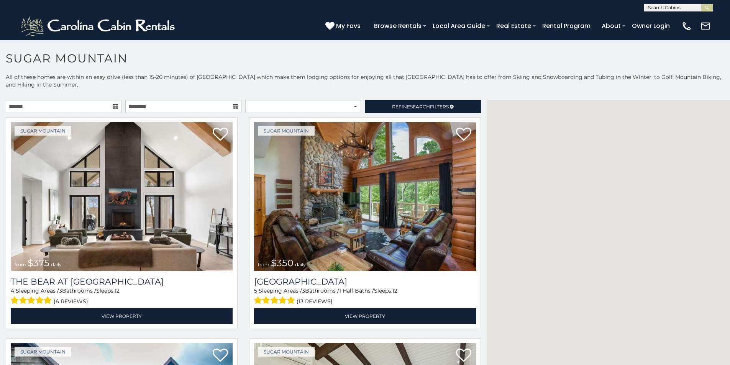 This screenshot has height=365, width=730. Describe the element at coordinates (121, 282) in the screenshot. I see `h3: The Bear At Sugar Mountain` at that location.